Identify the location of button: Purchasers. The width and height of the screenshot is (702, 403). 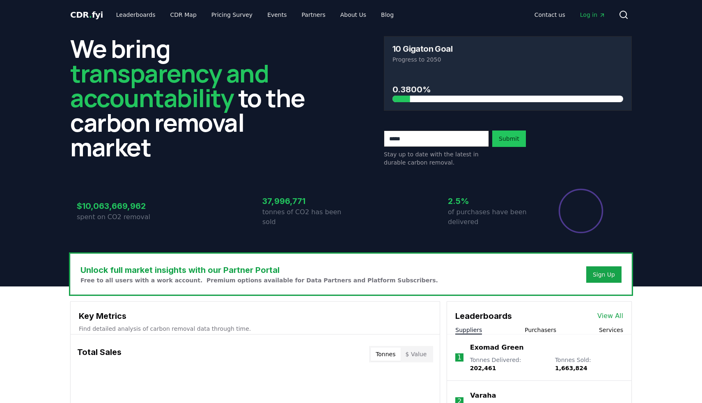
(540, 330).